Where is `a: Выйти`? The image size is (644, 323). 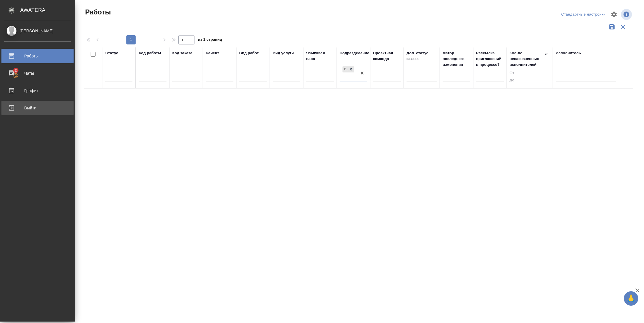 a: Выйти is located at coordinates (38, 108).